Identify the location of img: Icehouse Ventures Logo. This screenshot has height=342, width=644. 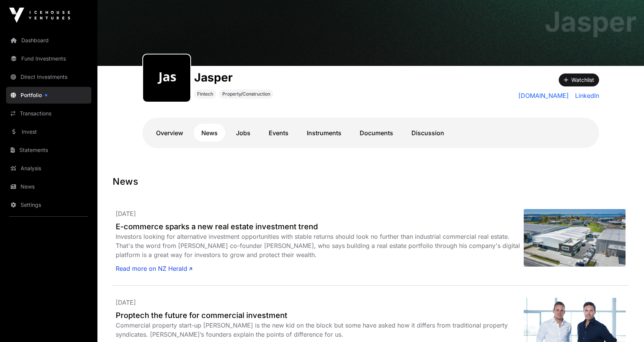
(40, 15).